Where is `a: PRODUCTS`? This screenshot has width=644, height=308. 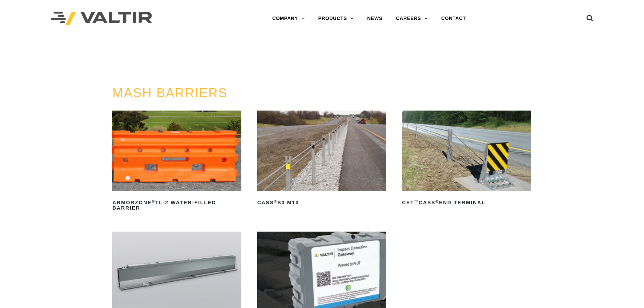
a: PRODUCTS is located at coordinates (336, 19).